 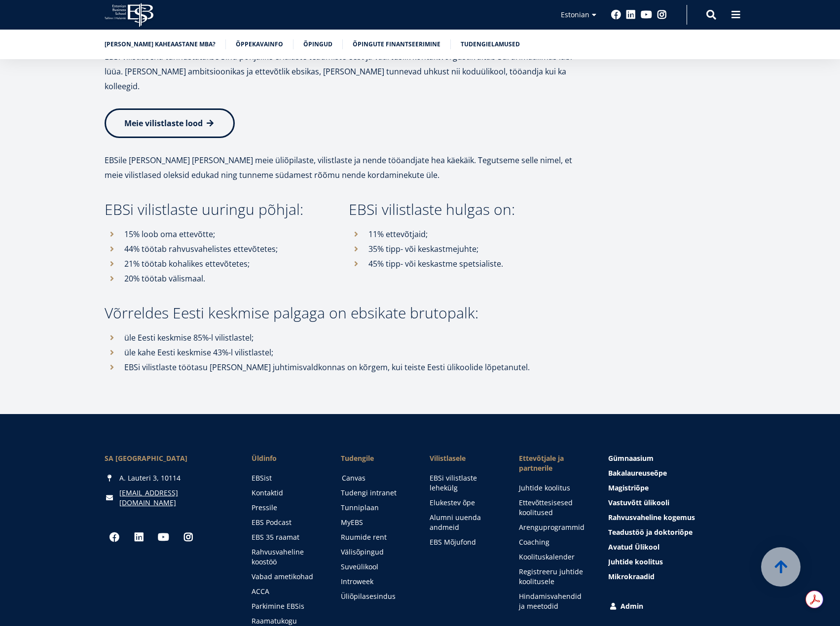 I want to click on span: Perekonnanimi, so click(x=257, y=5).